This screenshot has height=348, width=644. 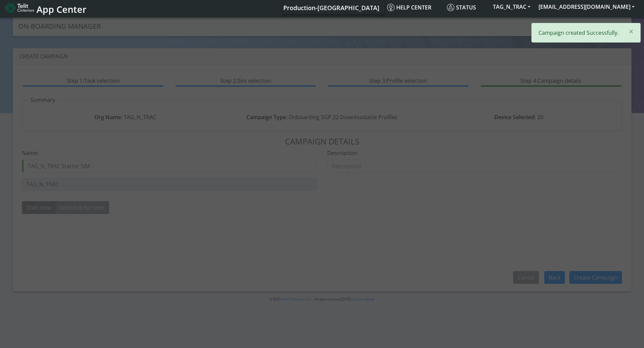 What do you see at coordinates (62, 9) in the screenshot?
I see `span: App Center` at bounding box center [62, 9].